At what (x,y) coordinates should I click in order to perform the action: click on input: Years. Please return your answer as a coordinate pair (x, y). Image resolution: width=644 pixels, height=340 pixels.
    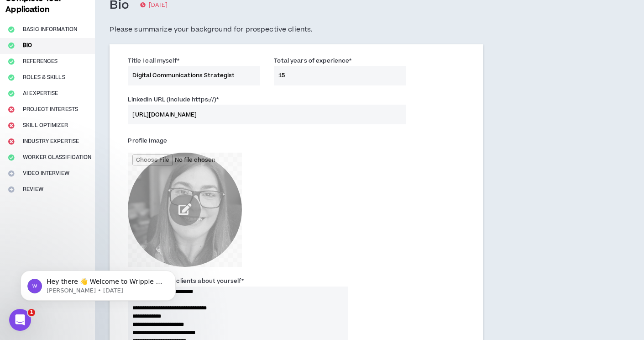
    Looking at the image, I should click on (340, 76).